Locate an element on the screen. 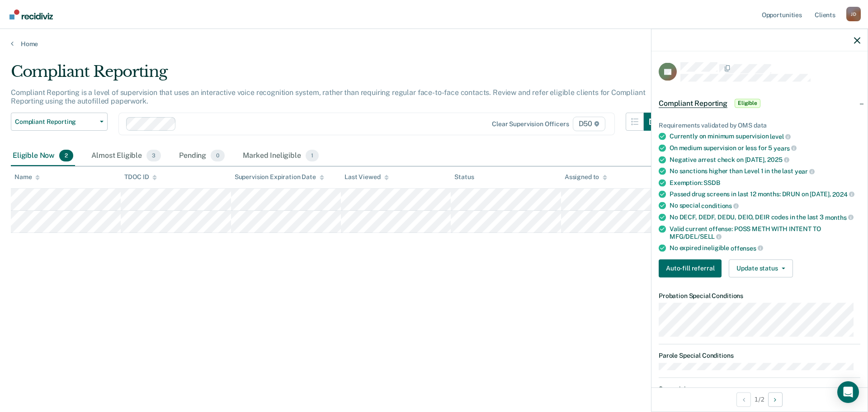 This screenshot has width=868, height=412. div: Compliant Reporting is located at coordinates (336, 75).